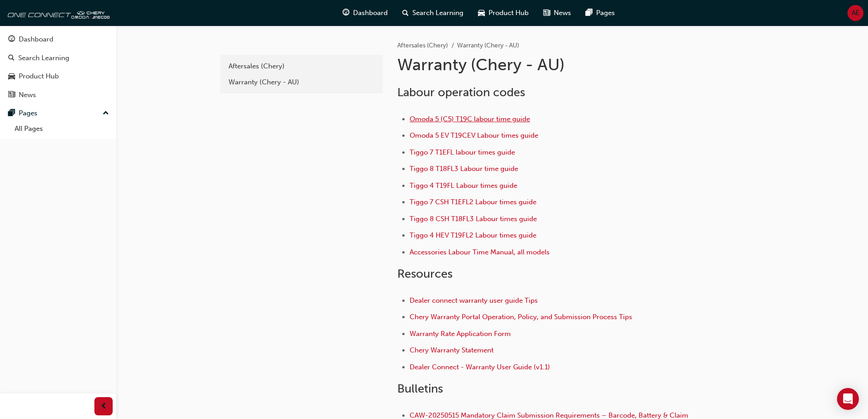  What do you see at coordinates (473, 202) in the screenshot?
I see `a: Tiggo 7 CSH T1EFL2 Labour times guide` at bounding box center [473, 202].